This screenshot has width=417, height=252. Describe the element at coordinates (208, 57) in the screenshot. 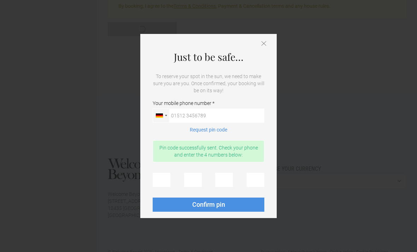

I see `h4: Just to be safe…` at that location.